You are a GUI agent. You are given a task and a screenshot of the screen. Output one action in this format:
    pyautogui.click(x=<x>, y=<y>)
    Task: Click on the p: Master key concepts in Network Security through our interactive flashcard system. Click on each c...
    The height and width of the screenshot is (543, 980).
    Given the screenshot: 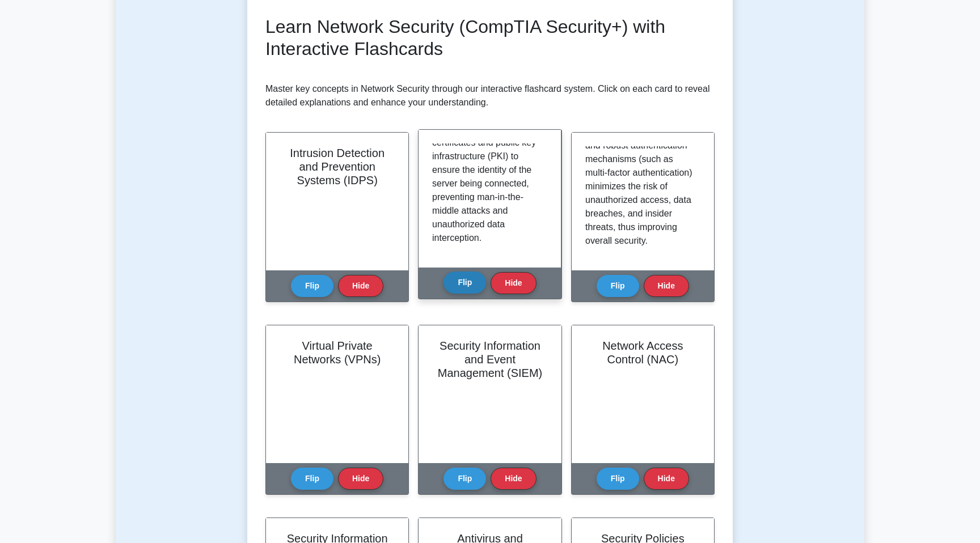 What is the action you would take?
    pyautogui.click(x=490, y=96)
    